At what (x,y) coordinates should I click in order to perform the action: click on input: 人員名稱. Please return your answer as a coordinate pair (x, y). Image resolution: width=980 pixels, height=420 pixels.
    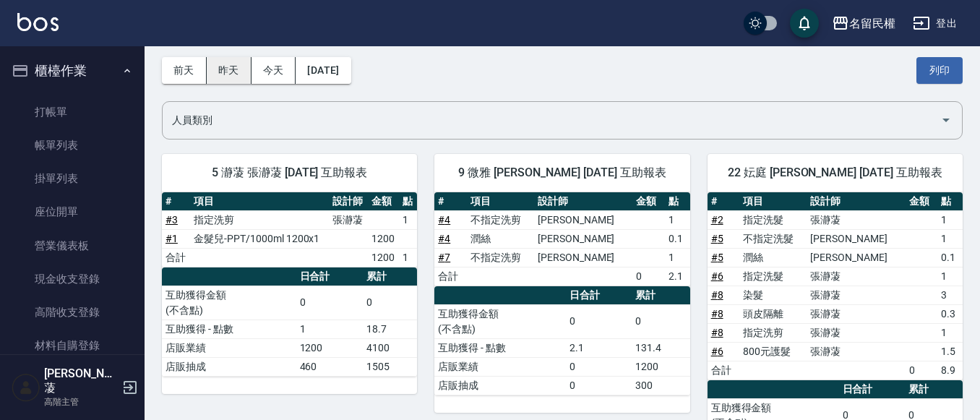
    Looking at the image, I should click on (552, 120).